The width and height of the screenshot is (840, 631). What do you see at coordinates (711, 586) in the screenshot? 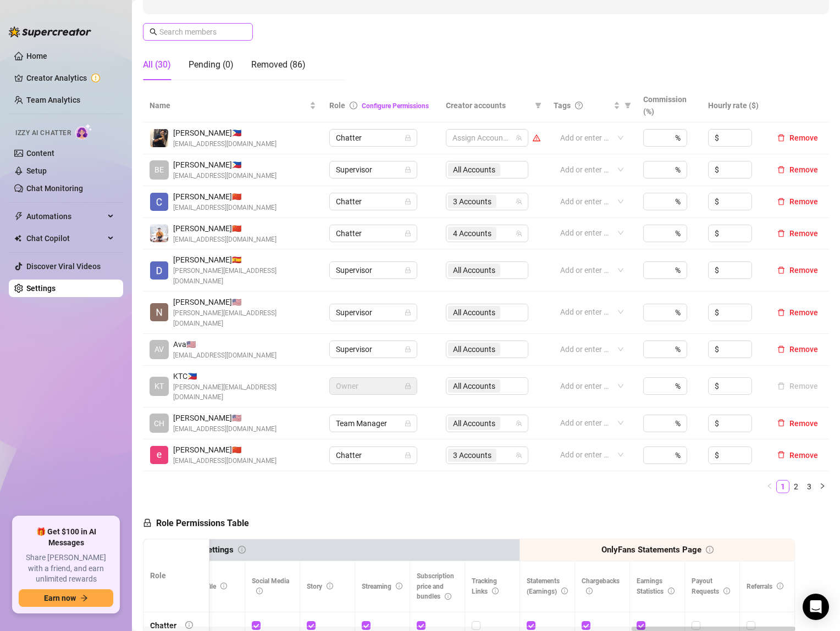
I see `span: Payout Requests` at bounding box center [711, 586].